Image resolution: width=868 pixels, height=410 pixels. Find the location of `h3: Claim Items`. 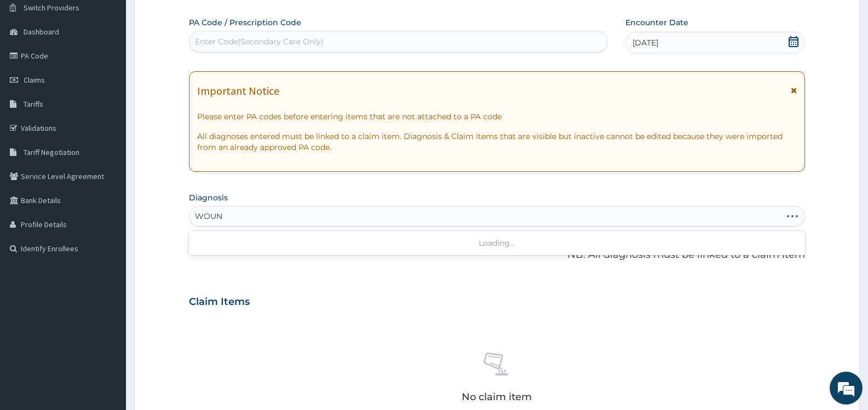

h3: Claim Items is located at coordinates (219, 303).